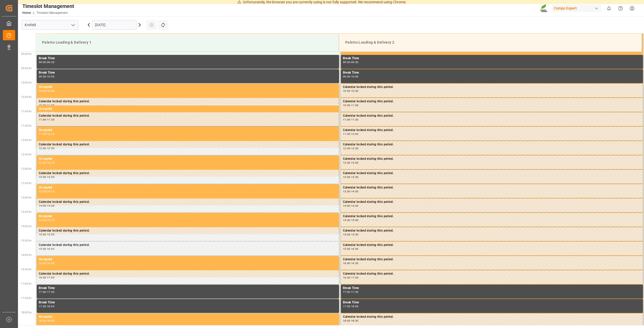 Image resolution: width=644 pixels, height=328 pixels. Describe the element at coordinates (26, 298) in the screenshot. I see `span: 17:30 Hr` at that location.